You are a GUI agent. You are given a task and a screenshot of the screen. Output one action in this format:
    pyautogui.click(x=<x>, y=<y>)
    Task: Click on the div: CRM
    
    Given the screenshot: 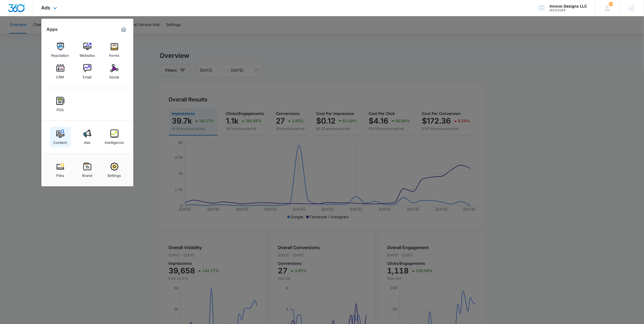 What is the action you would take?
    pyautogui.click(x=60, y=76)
    